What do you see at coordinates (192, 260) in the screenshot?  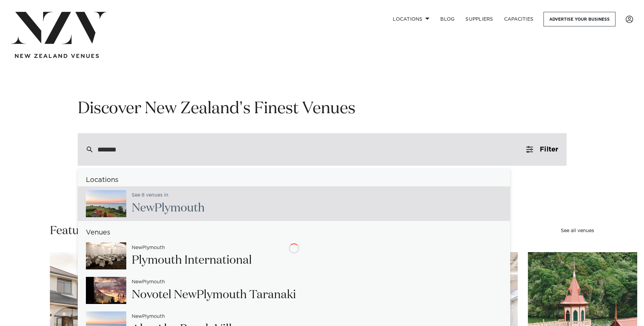 I see `h2: th International` at bounding box center [192, 260].